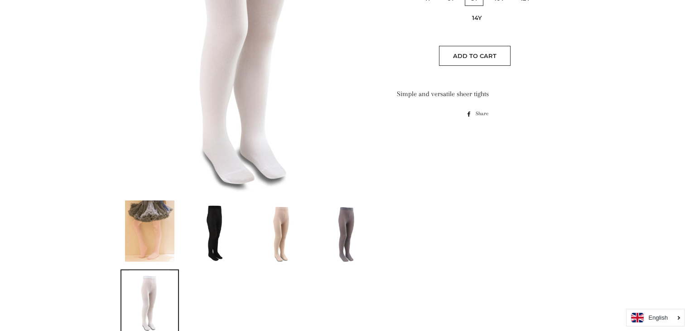  What do you see at coordinates (477, 18) in the screenshot?
I see `label: 14y` at bounding box center [477, 18].